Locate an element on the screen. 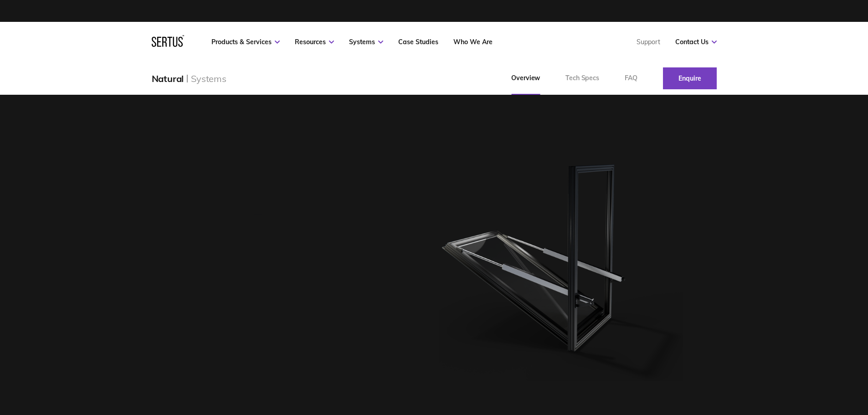  a: FAQ is located at coordinates (631, 78).